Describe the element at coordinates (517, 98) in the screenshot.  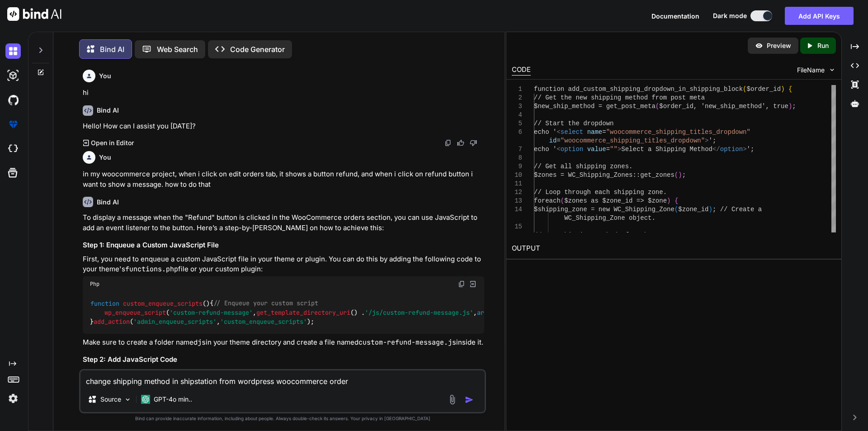
I see `div: 2` at that location.